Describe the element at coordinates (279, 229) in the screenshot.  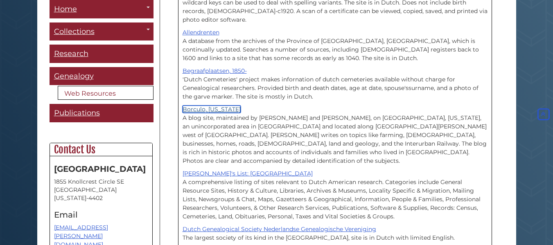
I see `a: Dutch Genealogical Society Nederlandse Genealogische Vereniging` at that location.